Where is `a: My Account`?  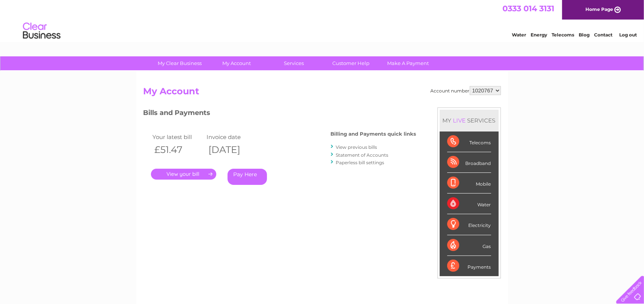
a: My Account is located at coordinates (236, 63).